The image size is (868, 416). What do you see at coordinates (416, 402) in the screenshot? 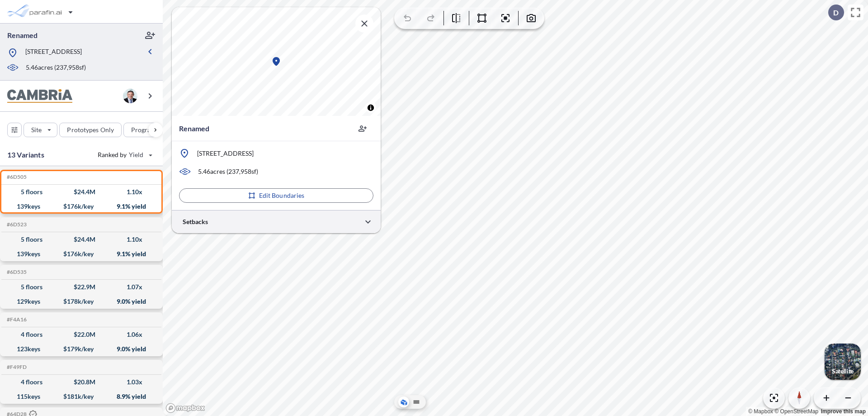
I see `button: Site Plan` at bounding box center [416, 402].